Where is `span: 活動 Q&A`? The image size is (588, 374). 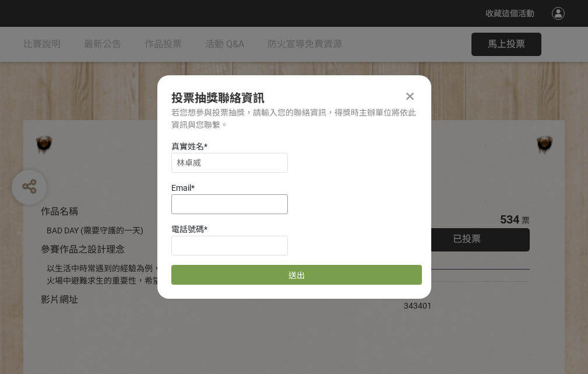
span: 活動 Q&A is located at coordinates (225, 44).